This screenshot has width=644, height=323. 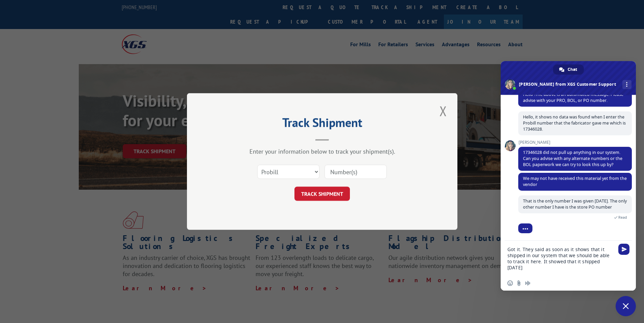 What do you see at coordinates (568, 69) in the screenshot?
I see `a: Chat` at bounding box center [568, 69].